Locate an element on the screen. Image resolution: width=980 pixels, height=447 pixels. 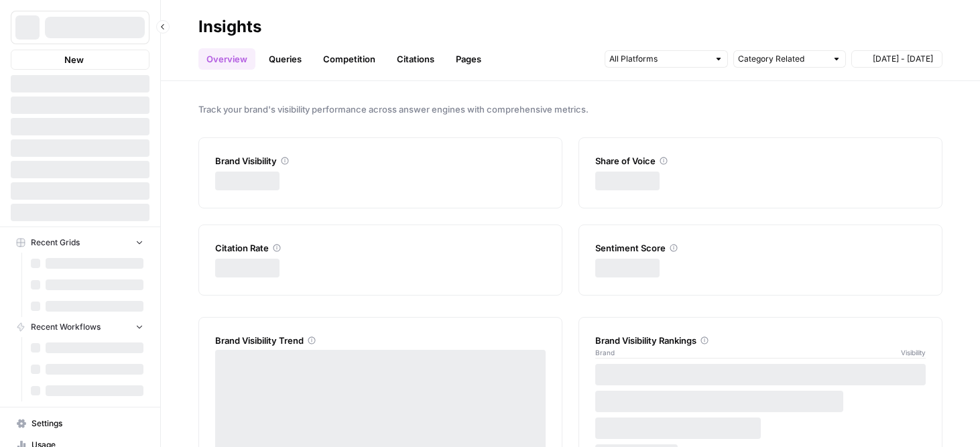
div: Share of Voice is located at coordinates (761, 161).